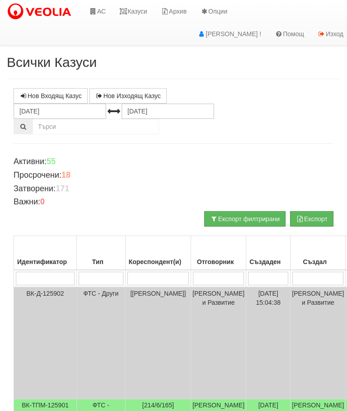 The height and width of the screenshot is (411, 347). I want to click on h2: Всички Казуси, so click(174, 62).